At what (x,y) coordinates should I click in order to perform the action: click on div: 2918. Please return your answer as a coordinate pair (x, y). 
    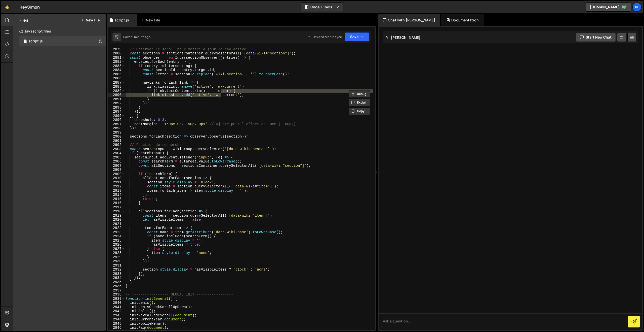
    Looking at the image, I should click on (116, 211).